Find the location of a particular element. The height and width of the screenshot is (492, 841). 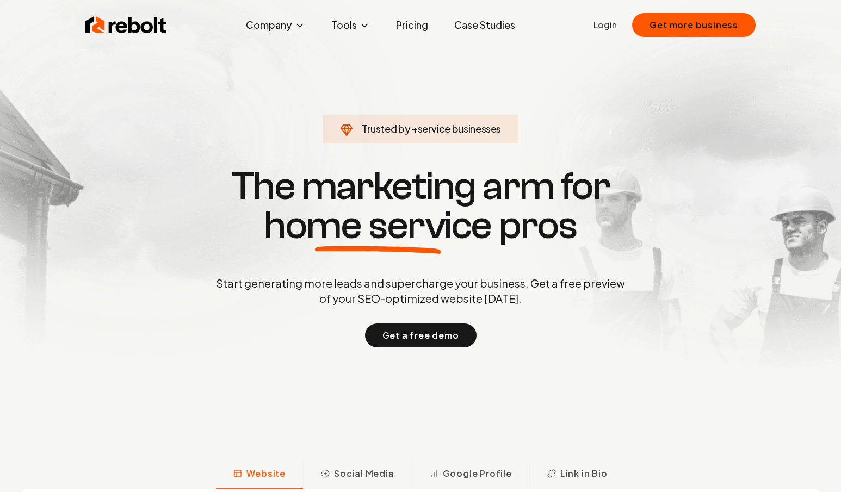

p: Start generating more leads and supercharge your business. Get a free preview of your SEO-optimiz... is located at coordinates (421, 291).